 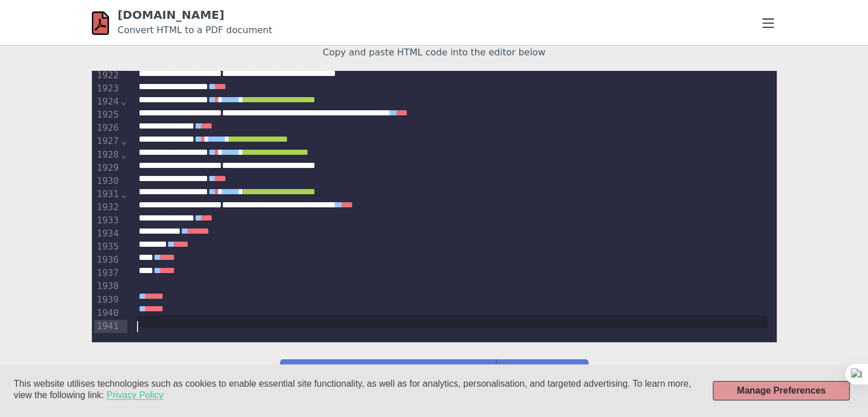 I want to click on p: Copy and paste HTML code into the editor below, so click(x=434, y=53).